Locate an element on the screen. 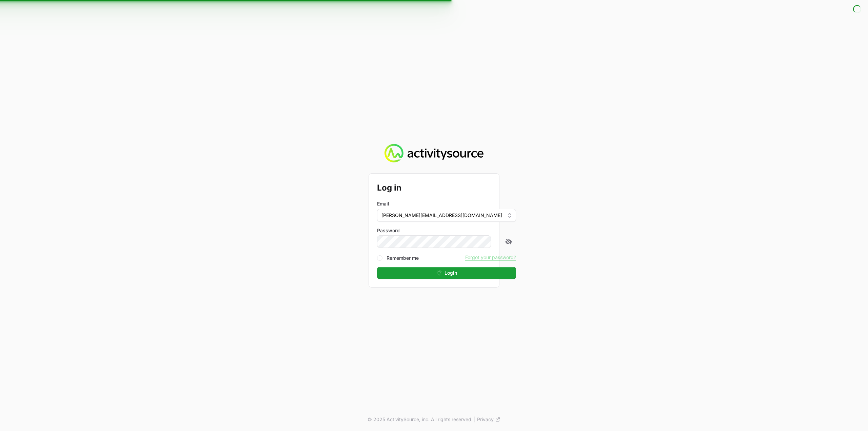  img: Activity Source is located at coordinates (434, 153).